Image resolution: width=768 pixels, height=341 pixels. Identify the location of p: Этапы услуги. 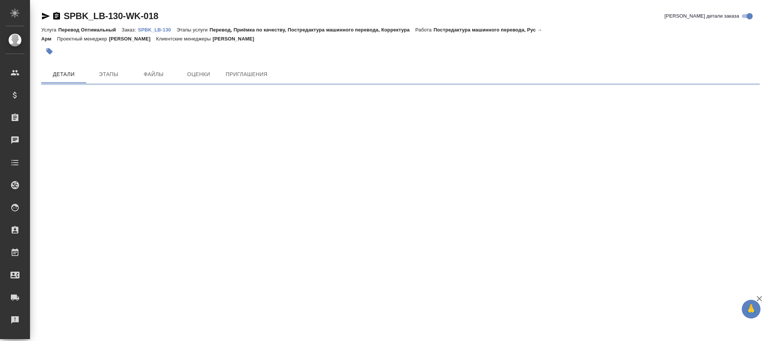
(193, 30).